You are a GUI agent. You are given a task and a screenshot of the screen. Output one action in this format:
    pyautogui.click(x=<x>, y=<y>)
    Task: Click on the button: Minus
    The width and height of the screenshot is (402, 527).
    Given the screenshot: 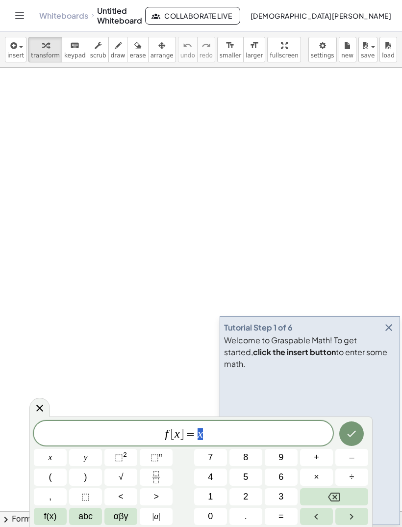 What is the action you would take?
    pyautogui.click(x=352, y=457)
    